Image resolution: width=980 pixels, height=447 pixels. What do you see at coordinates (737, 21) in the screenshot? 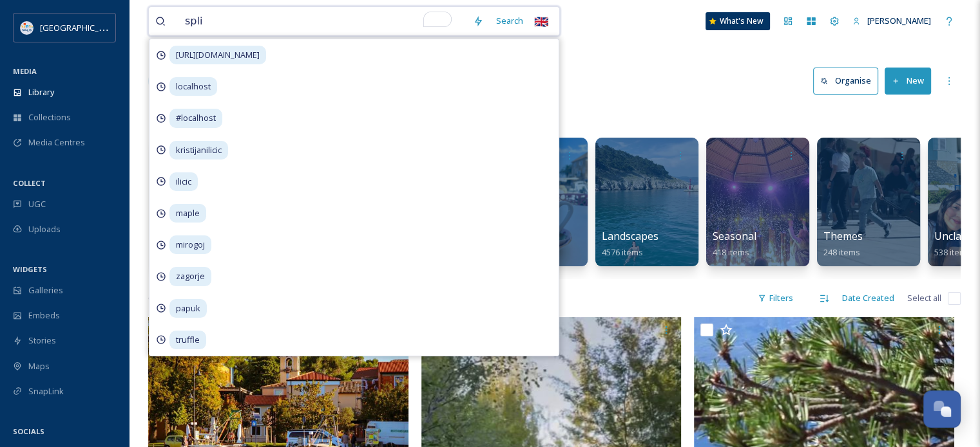
I see `div: What's New` at bounding box center [737, 21].